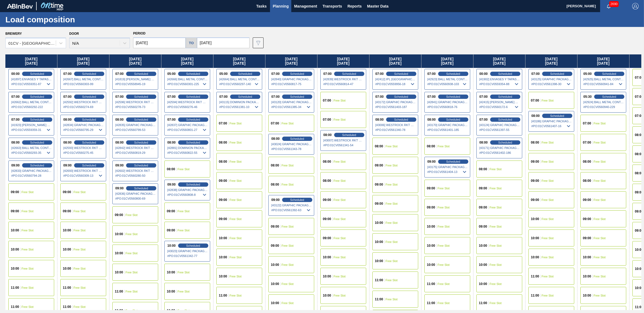 The width and height of the screenshot is (644, 313). I want to click on span: Master Data, so click(377, 6).